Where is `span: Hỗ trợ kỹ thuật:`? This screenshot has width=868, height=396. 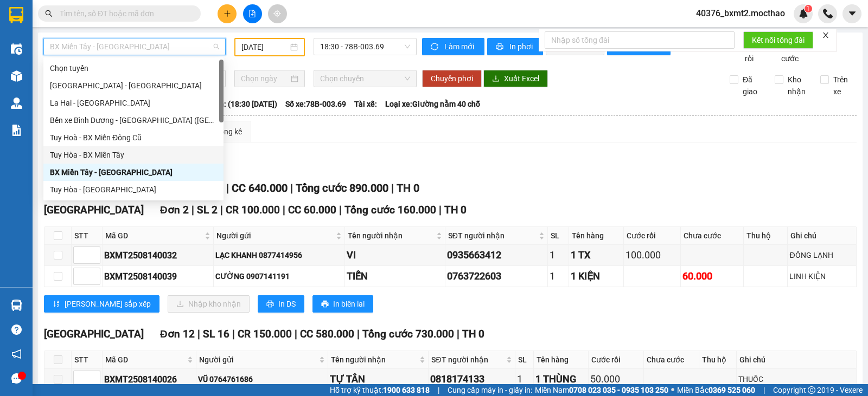
span: Hỗ trợ kỹ thuật: is located at coordinates (380, 390).